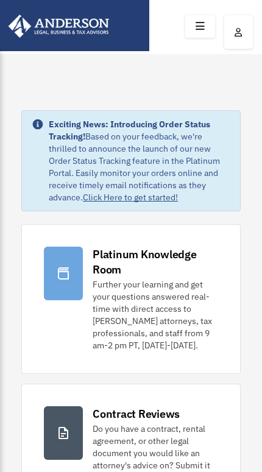 Image resolution: width=262 pixels, height=472 pixels. Describe the element at coordinates (155, 315) in the screenshot. I see `div: Further your learning and get your questions answered real-time with direct access to [PERSON_NAM...` at that location.